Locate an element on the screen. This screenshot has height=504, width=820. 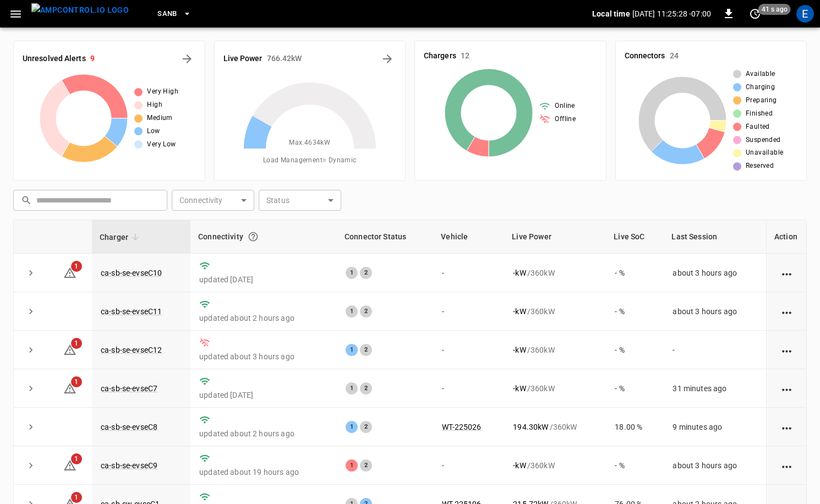
th: Vehicle is located at coordinates (469, 236).